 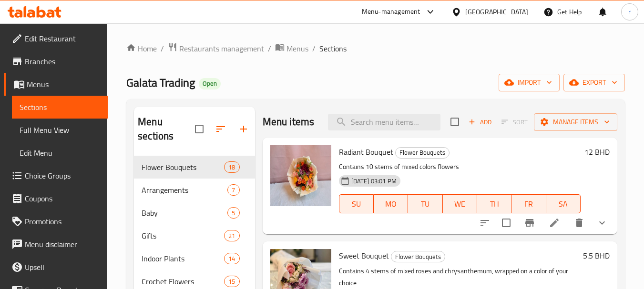 I want to click on span: Indoor Plants, so click(x=182, y=258).